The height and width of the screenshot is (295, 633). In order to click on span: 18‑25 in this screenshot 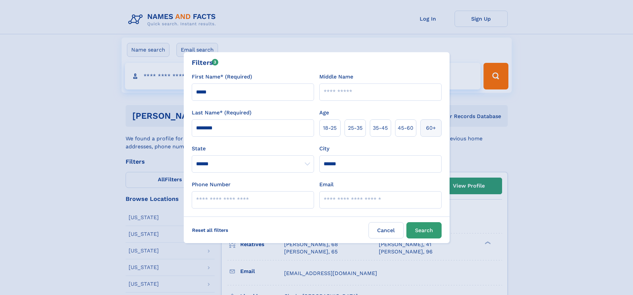, I will do `click(330, 128)`.